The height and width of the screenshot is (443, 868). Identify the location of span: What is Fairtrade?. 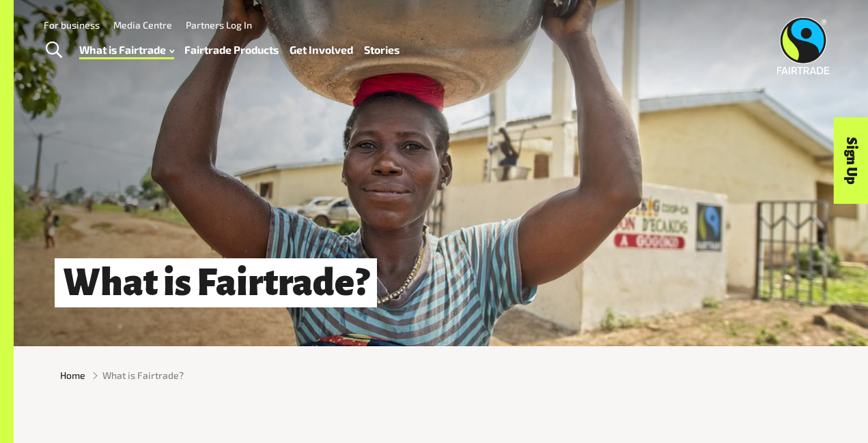
(143, 375).